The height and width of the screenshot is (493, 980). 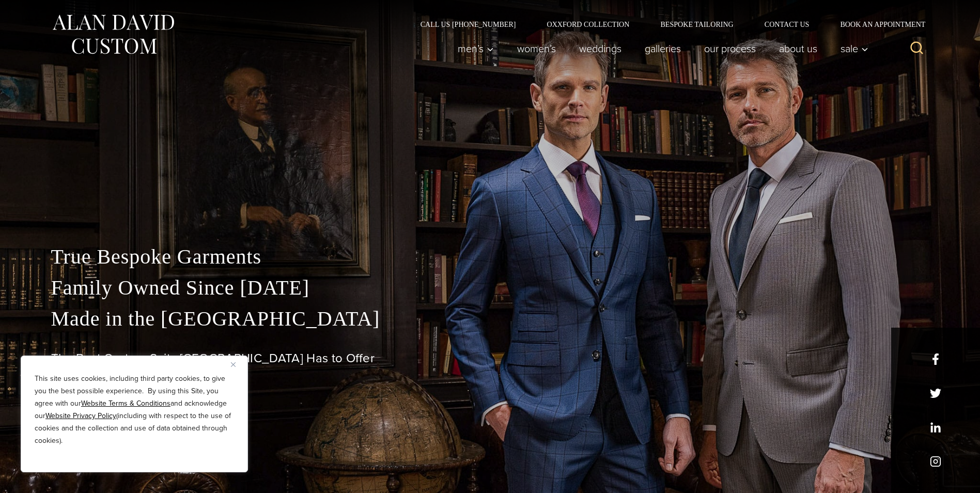 What do you see at coordinates (233, 364) in the screenshot?
I see `img: Close` at bounding box center [233, 364].